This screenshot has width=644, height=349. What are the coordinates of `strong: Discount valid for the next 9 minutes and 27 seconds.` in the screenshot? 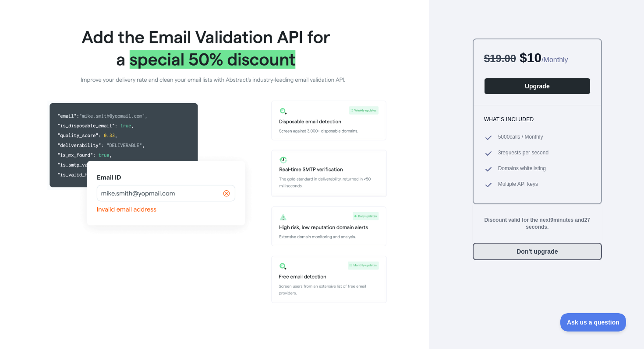 It's located at (537, 223).